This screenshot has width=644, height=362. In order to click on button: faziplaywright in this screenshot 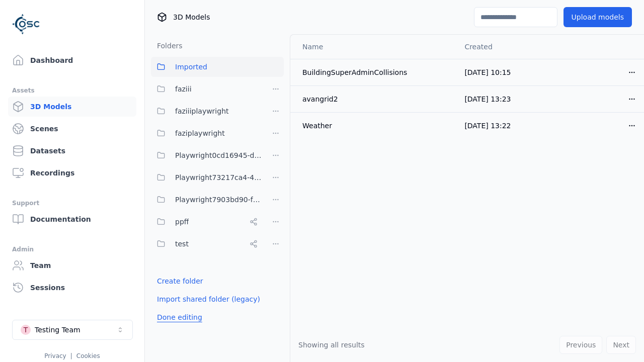, I will do `click(206, 133)`.